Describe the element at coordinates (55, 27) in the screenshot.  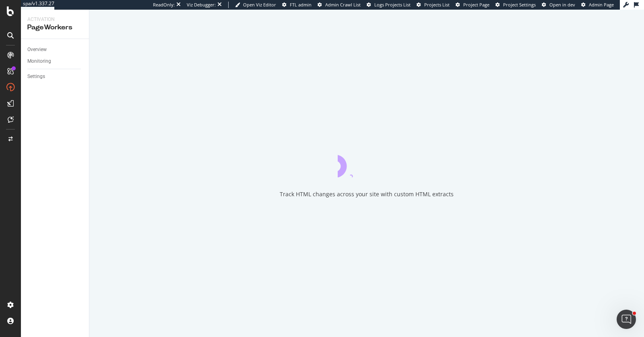
I see `div: PageWorkers` at that location.